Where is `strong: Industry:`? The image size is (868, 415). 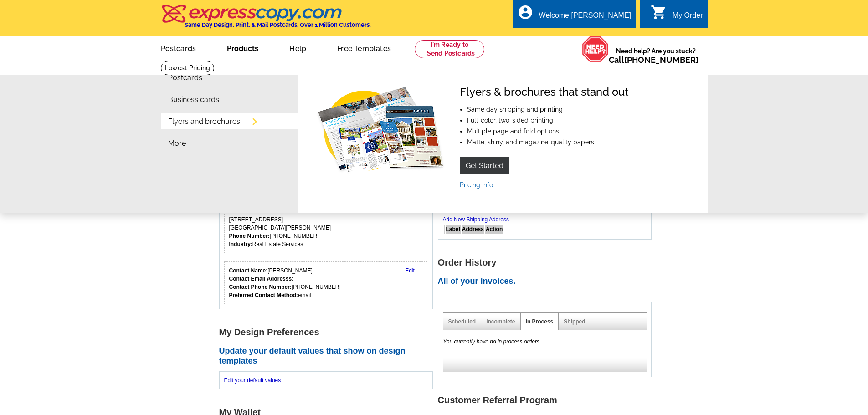
strong: Industry: is located at coordinates (241, 244).